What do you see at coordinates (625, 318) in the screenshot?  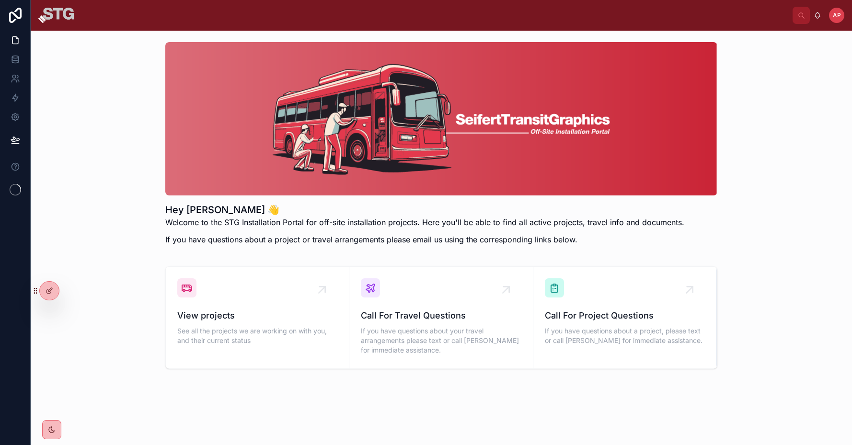 I see `a: Call For Project QuestionsIf you have questions about a project, please text or call [PERSON_NAME...` at bounding box center [625, 318].